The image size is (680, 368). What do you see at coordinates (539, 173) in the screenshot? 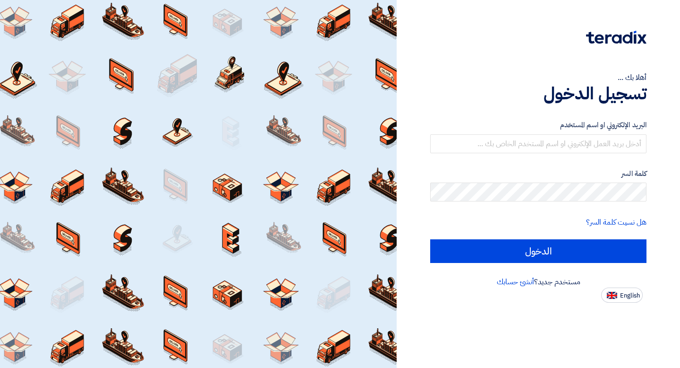
I see `label: كلمة السر` at bounding box center [539, 173].